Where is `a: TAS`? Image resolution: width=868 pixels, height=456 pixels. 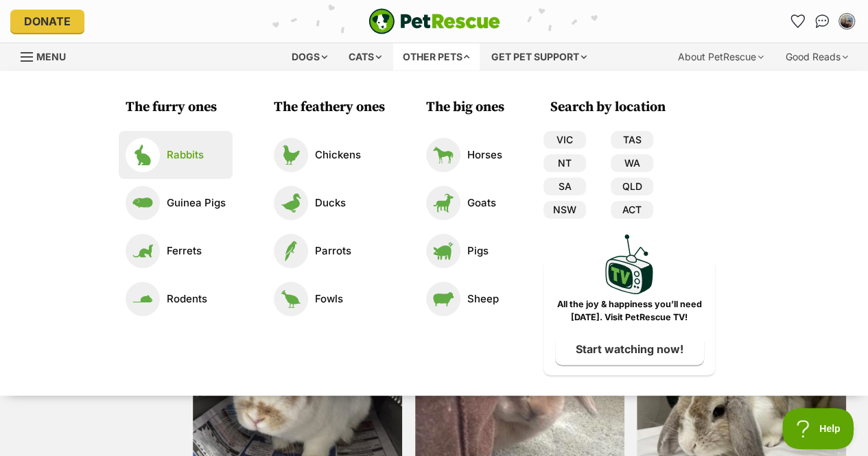 a: TAS is located at coordinates (632, 140).